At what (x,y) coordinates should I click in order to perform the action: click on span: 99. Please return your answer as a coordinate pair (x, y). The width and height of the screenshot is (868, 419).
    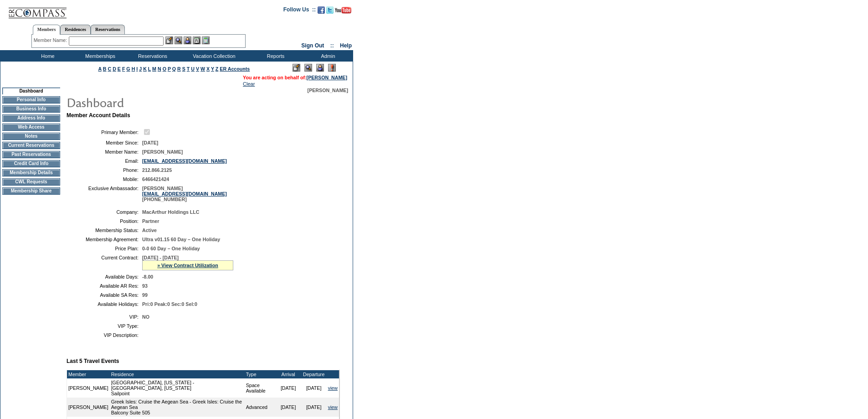
    Looking at the image, I should click on (145, 295).